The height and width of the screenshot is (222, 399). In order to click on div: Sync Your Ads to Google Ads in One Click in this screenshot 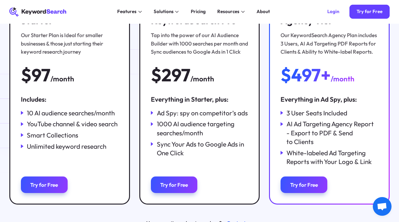, I will do `click(203, 148)`.